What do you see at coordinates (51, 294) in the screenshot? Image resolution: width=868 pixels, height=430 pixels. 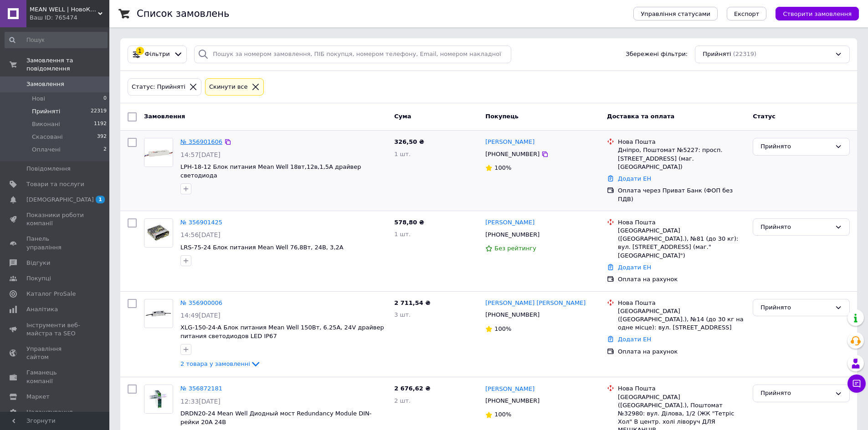 I see `span: Каталог ProSale` at bounding box center [51, 294].